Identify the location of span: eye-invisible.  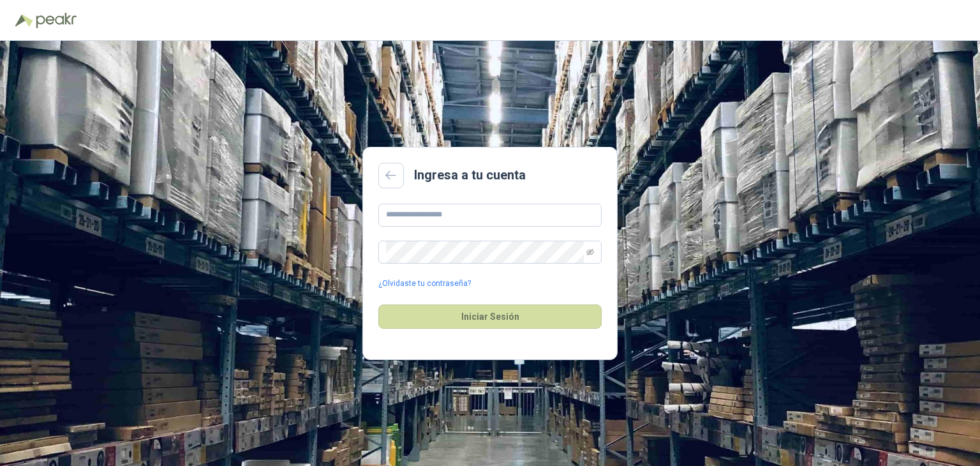
(590, 252).